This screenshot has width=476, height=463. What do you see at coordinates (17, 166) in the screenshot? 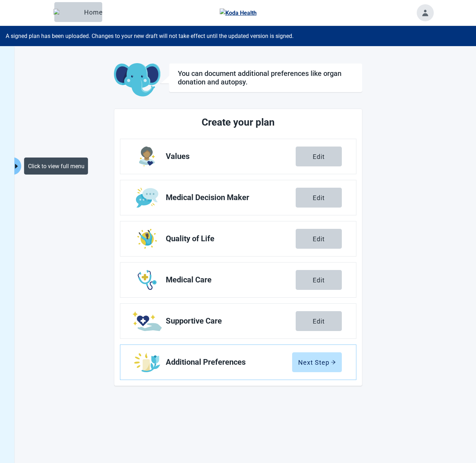
I see `button: Expand menu` at bounding box center [17, 166].